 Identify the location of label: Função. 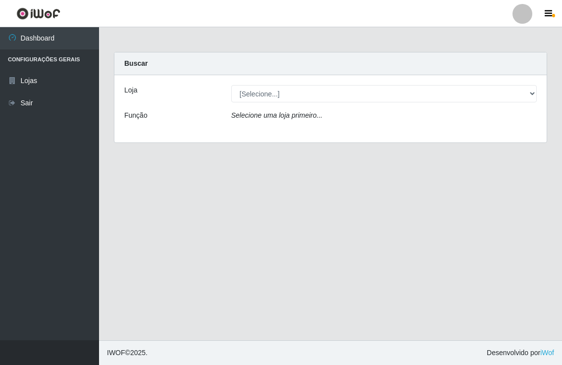
(136, 115).